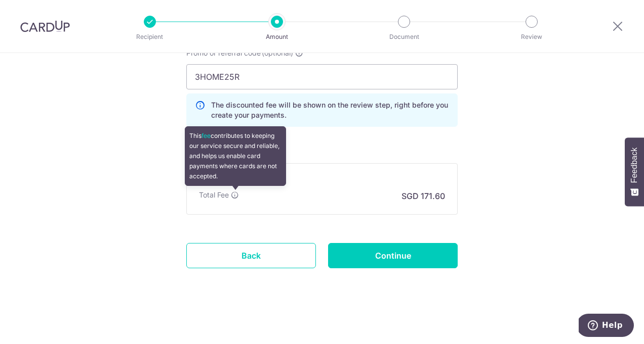  Describe the element at coordinates (235, 156) in the screenshot. I see `div: This contributes to keeping our service secure and reliable, and helps us enable card payments wh...` at that location.